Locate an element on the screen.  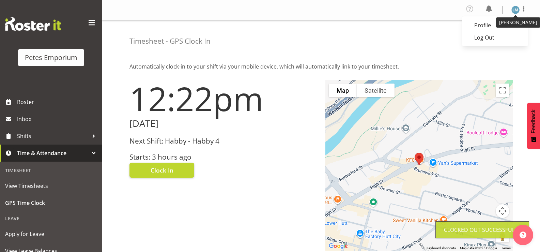
button: Clock In is located at coordinates (162, 170).